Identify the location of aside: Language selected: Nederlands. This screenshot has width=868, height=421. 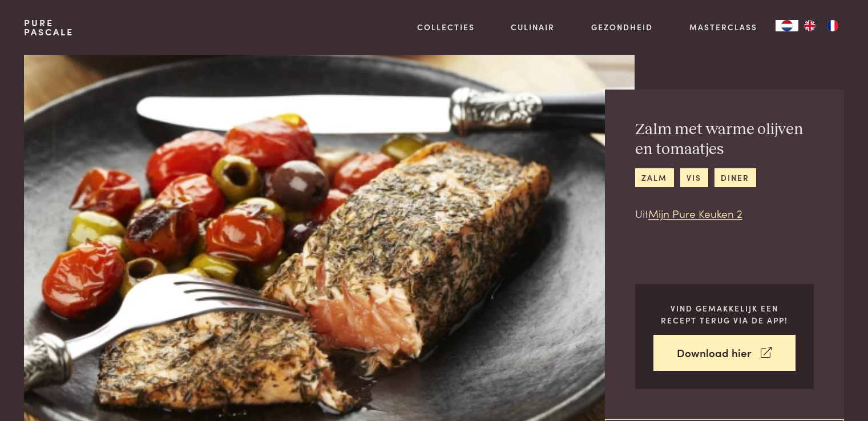
(810, 26).